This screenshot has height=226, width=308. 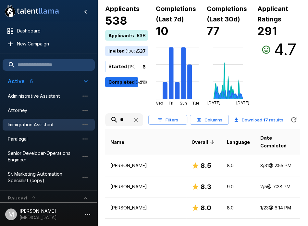 What do you see at coordinates (116, 20) in the screenshot?
I see `b: 538` at bounding box center [116, 20].